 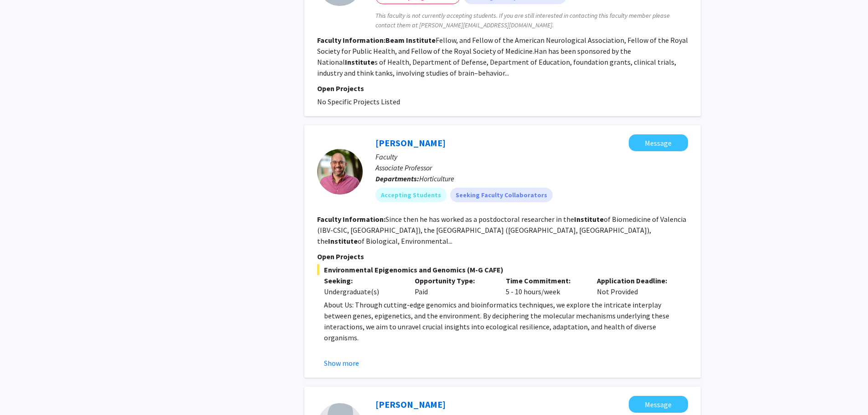 I want to click on div: 5 - 10 hours/week, so click(x=544, y=286).